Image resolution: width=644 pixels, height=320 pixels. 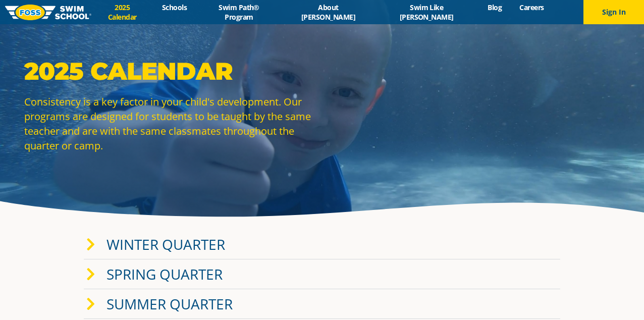 What do you see at coordinates (495, 7) in the screenshot?
I see `a: Blog` at bounding box center [495, 7].